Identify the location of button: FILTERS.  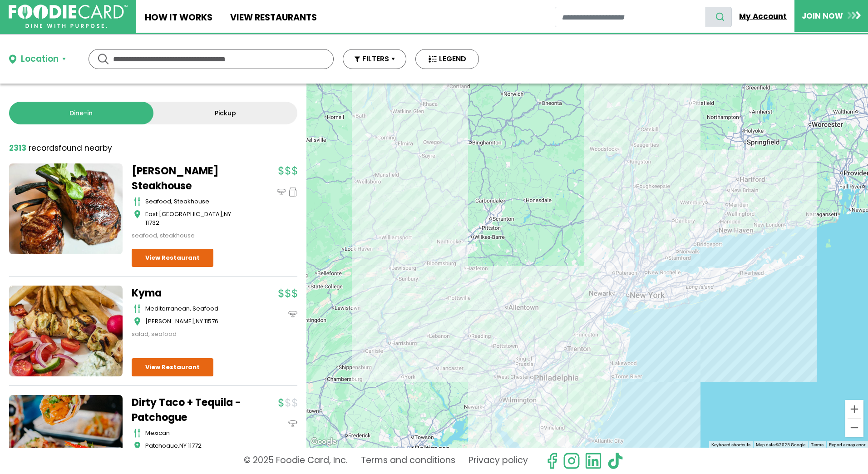
(375, 59).